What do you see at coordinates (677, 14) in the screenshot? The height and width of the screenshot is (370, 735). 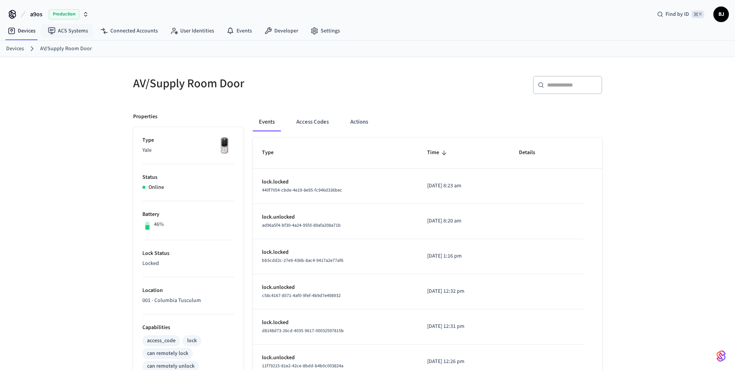 I see `span: Find by ID` at bounding box center [677, 14].